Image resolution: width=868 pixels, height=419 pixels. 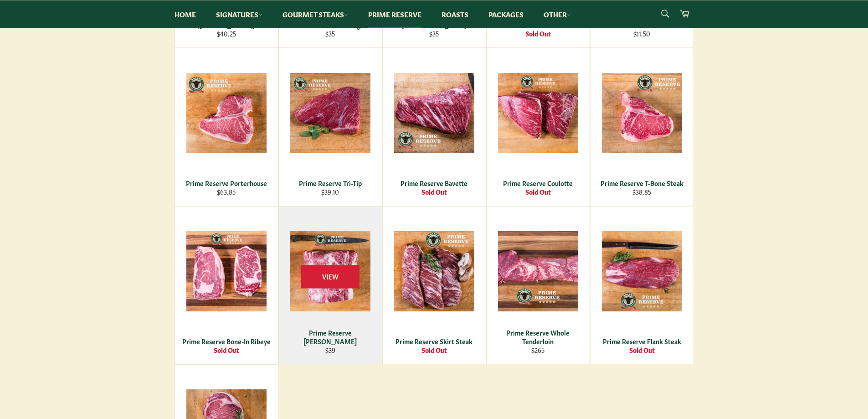 I want to click on img: Prime Reserve Bavette, so click(x=434, y=113).